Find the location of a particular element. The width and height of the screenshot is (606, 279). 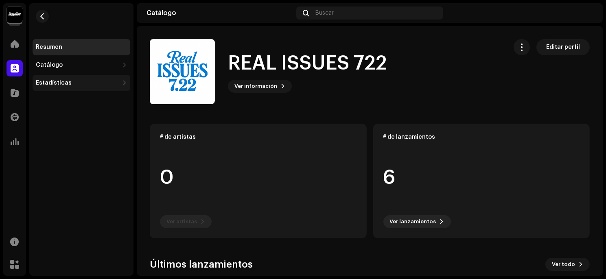

button: Ver lanzamientos is located at coordinates (417, 222).